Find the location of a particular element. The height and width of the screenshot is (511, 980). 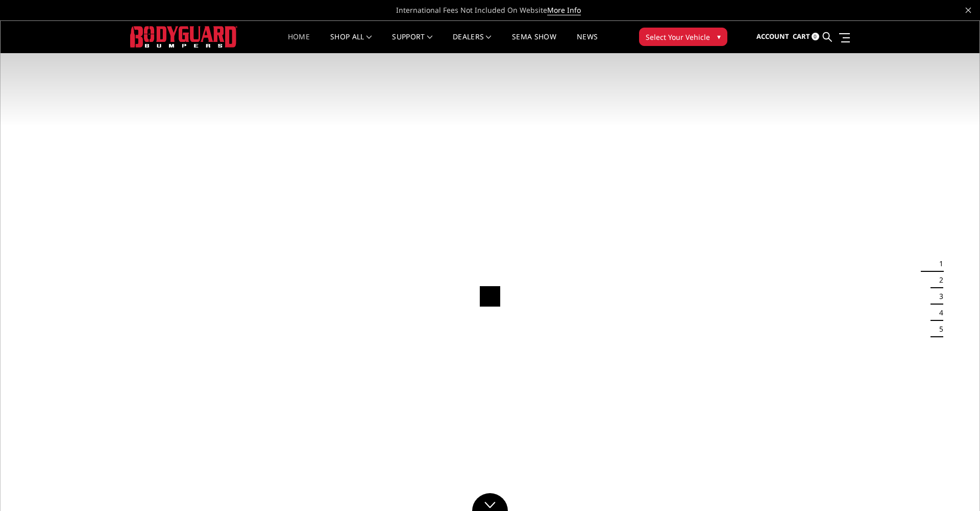

button: 2 of 5 is located at coordinates (938, 280).